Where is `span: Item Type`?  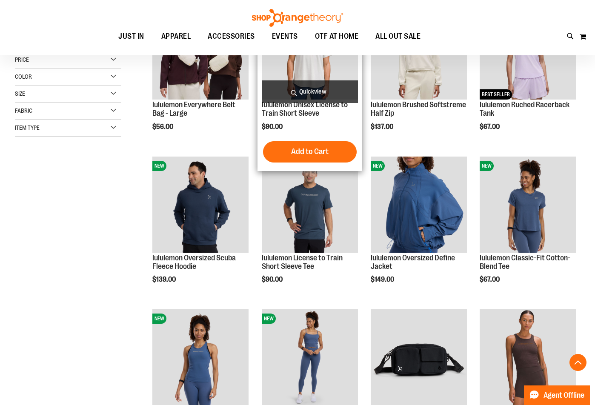 span: Item Type is located at coordinates (27, 128).